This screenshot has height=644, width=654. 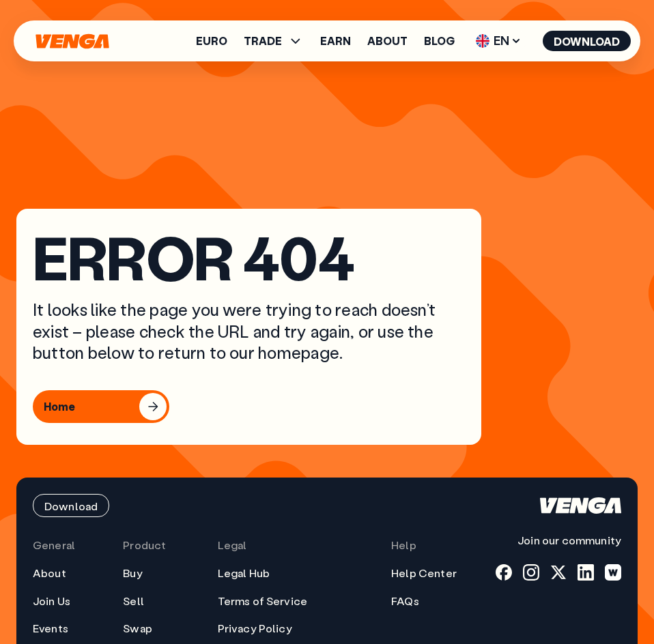 What do you see at coordinates (212, 41) in the screenshot?
I see `a: Euro` at bounding box center [212, 41].